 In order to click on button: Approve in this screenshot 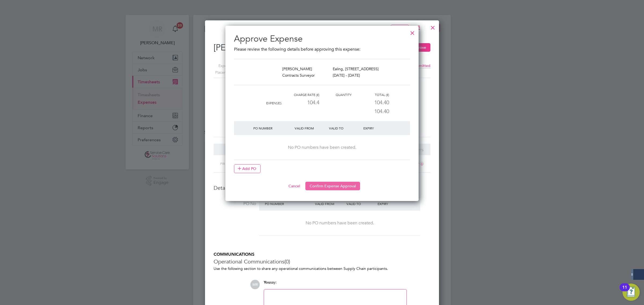, I will do `click(418, 47)`.